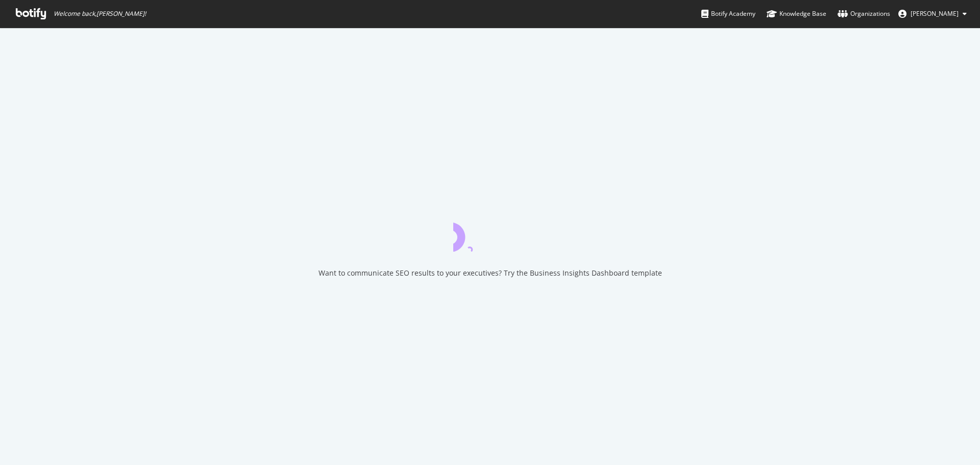 The height and width of the screenshot is (465, 980). I want to click on span: Tom Neale, so click(935, 13).